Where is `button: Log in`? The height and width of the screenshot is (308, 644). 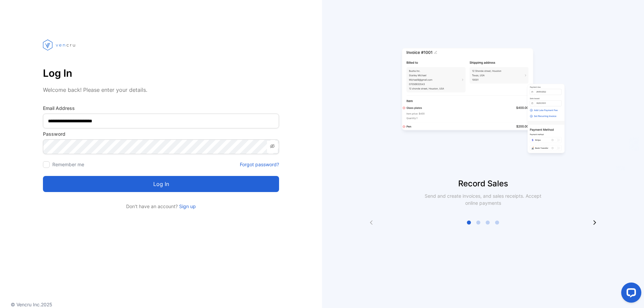
button: Log in is located at coordinates (161, 184).